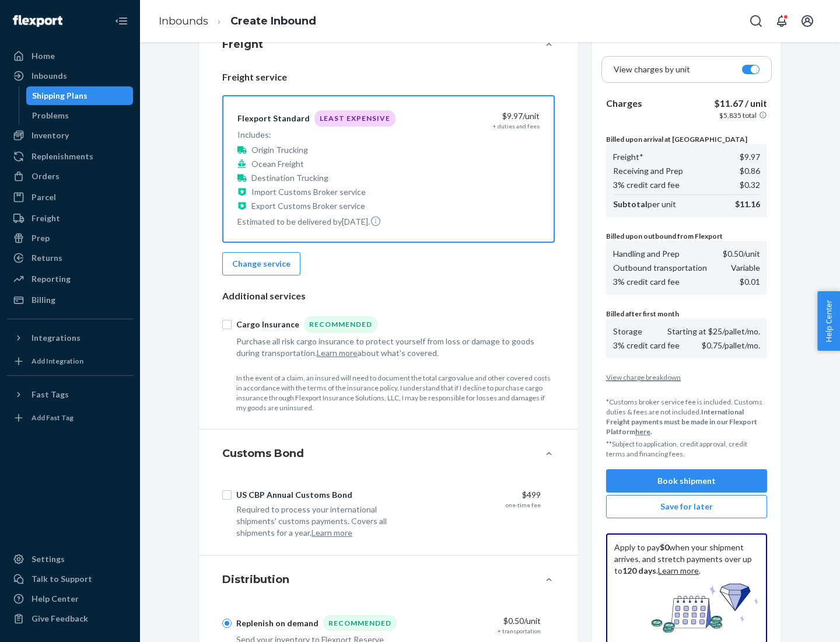 Image resolution: width=840 pixels, height=642 pixels. What do you see at coordinates (388, 295) in the screenshot?
I see `p: Additional services` at bounding box center [388, 295].